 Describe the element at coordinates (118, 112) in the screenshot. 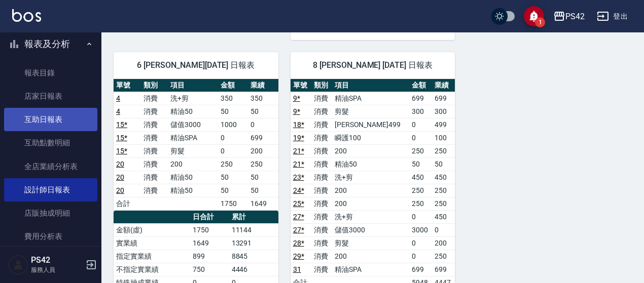

I see `a: 4` at that location.